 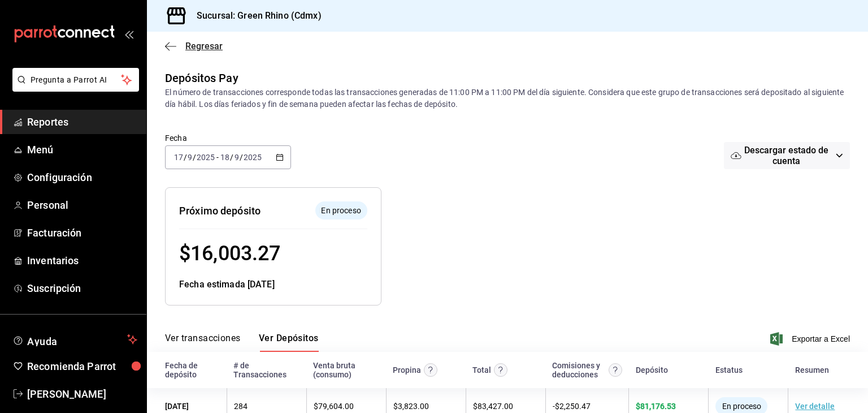 I want to click on span: $ 81,176.53, so click(x=655, y=406).